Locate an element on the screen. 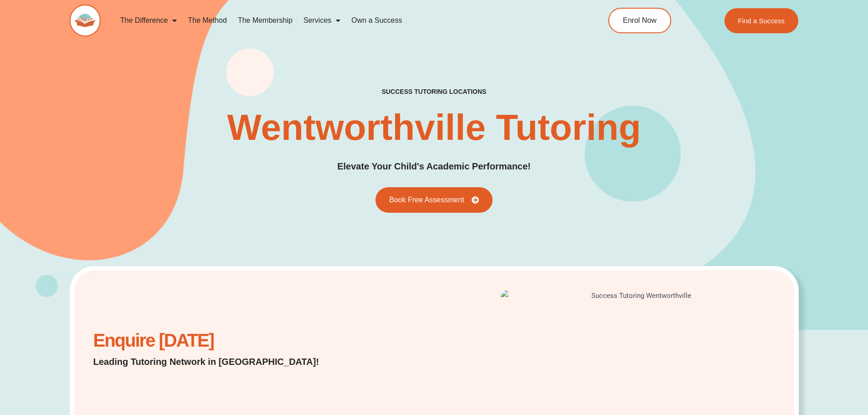 The height and width of the screenshot is (415, 868). span: Book Free Assessment is located at coordinates (426, 200).